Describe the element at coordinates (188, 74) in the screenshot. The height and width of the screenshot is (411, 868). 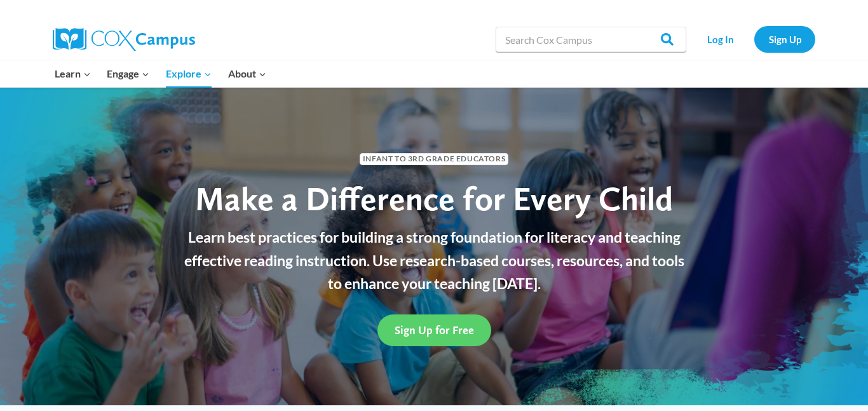
I see `span: Explore` at that location.